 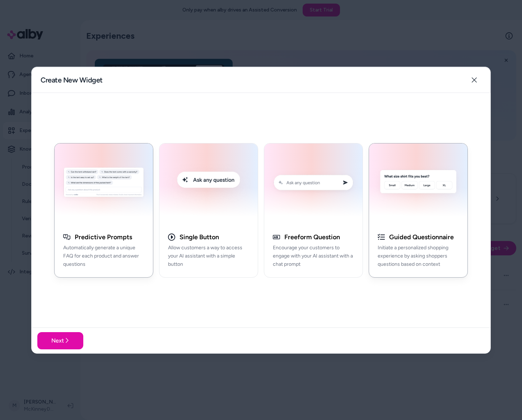 I want to click on img: Generative Q&A Example, so click(x=104, y=184).